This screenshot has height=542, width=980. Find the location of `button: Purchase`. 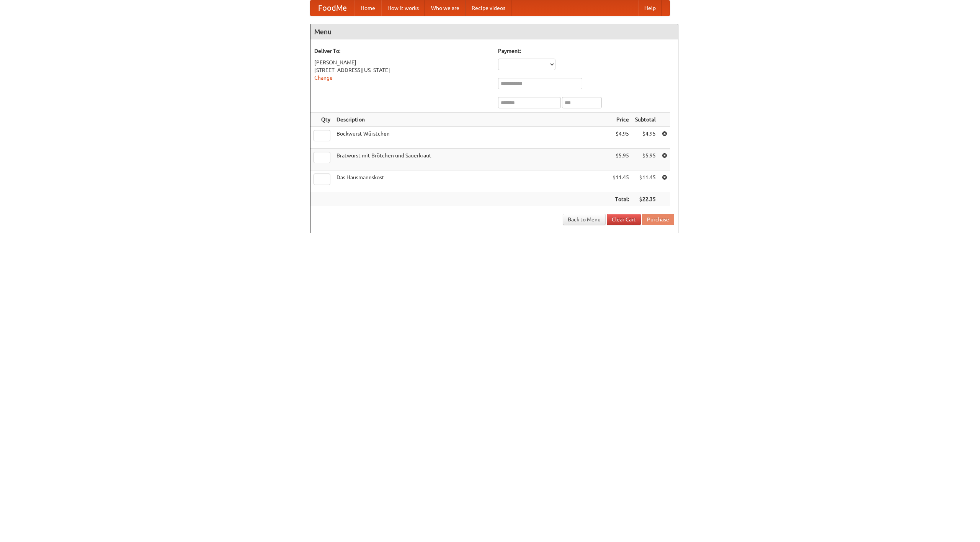

button: Purchase is located at coordinates (658, 220).